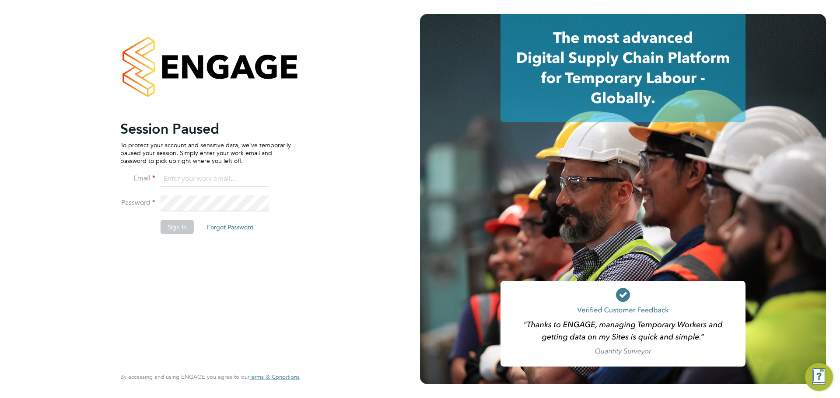  What do you see at coordinates (138, 178) in the screenshot?
I see `label: Email` at bounding box center [138, 178].